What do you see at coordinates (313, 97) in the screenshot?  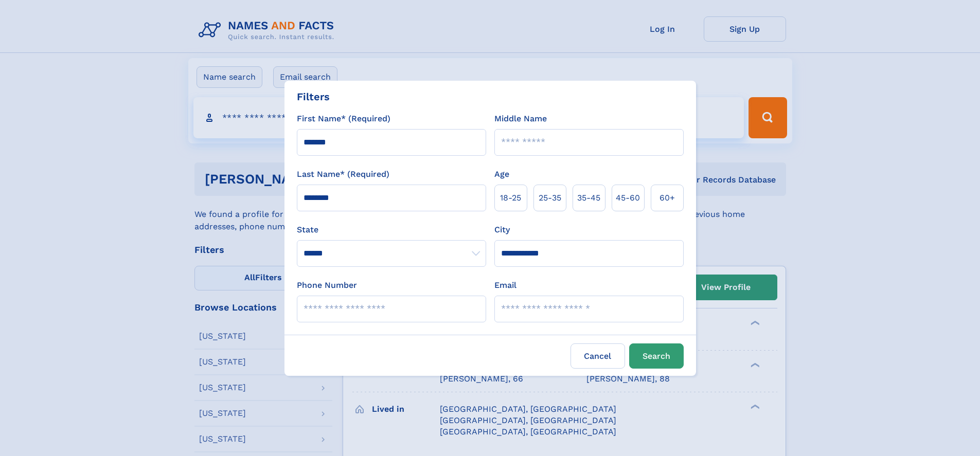 I see `div: Filters` at bounding box center [313, 97].